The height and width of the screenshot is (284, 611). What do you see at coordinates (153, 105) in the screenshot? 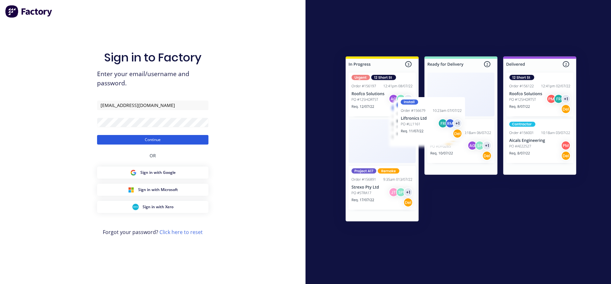
I see `input: Email/Username` at bounding box center [153, 105].